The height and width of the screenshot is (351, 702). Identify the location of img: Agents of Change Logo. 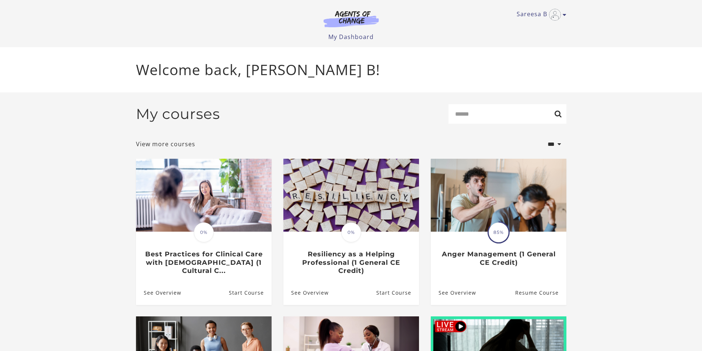
(351, 19).